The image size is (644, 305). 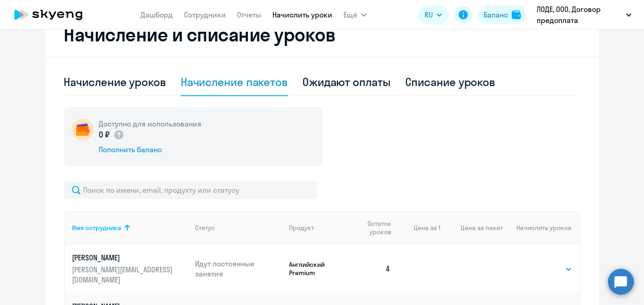 What do you see at coordinates (419, 228) in the screenshot?
I see `th: Цена за 1` at bounding box center [419, 228].